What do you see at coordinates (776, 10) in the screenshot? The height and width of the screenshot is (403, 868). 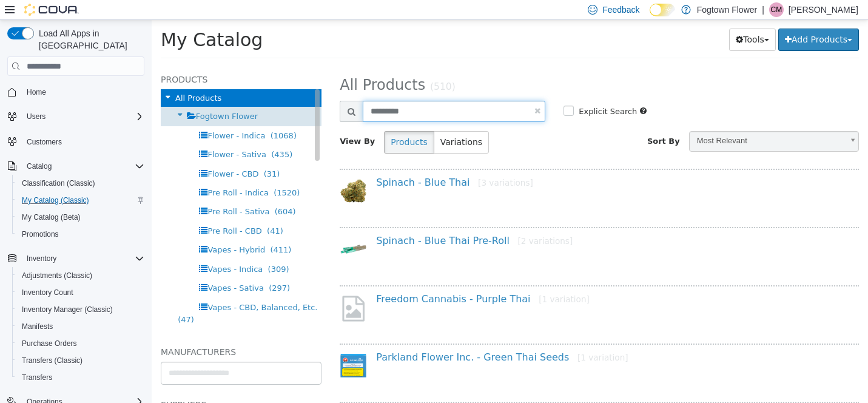 I see `span: CM` at bounding box center [776, 10].